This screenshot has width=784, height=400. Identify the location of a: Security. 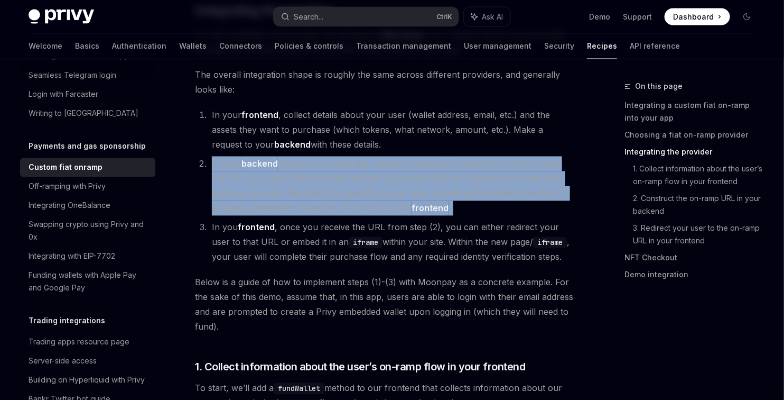
(559, 47).